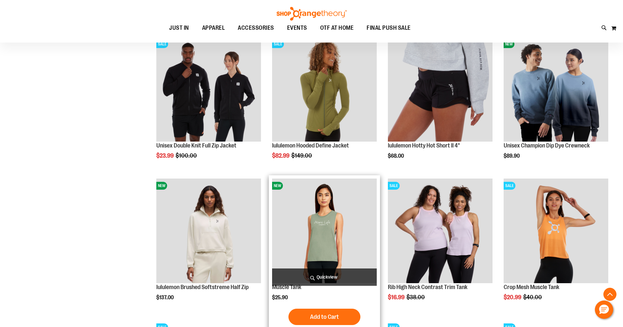 The width and height of the screenshot is (623, 327). Describe the element at coordinates (324, 277) in the screenshot. I see `a: Quickview` at that location.